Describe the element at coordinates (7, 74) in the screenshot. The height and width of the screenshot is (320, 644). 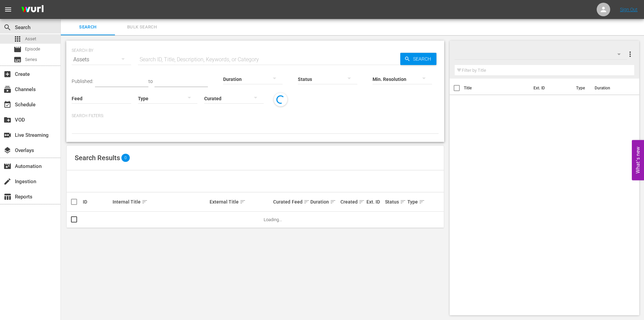
I see `span: Create` at that location.